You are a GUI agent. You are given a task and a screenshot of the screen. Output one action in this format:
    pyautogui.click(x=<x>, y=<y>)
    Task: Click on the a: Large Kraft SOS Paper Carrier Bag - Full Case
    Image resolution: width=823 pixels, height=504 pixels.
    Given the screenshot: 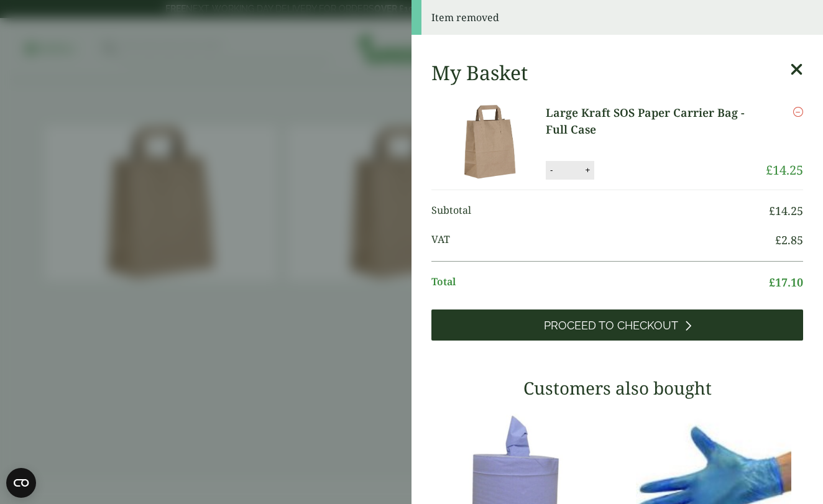 What is the action you would take?
    pyautogui.click(x=656, y=121)
    